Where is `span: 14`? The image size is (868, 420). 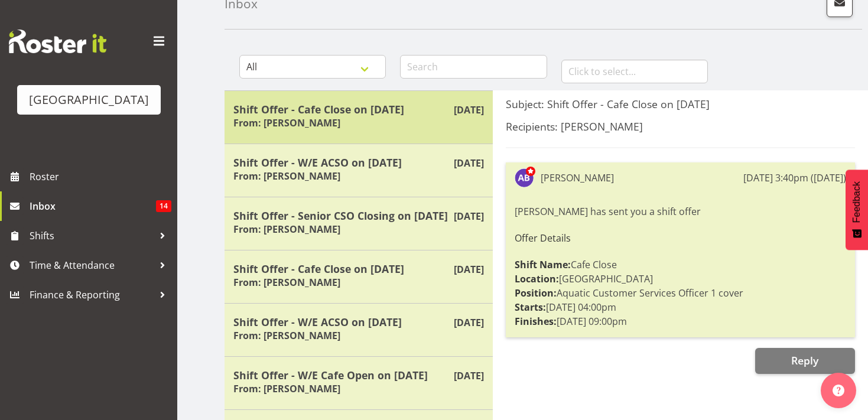 span: 14 is located at coordinates (164, 206).